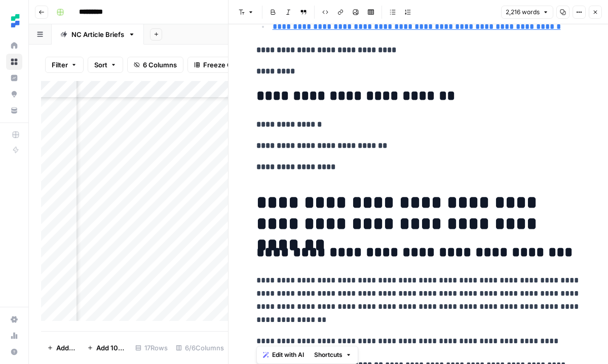 The height and width of the screenshot is (364, 608). I want to click on div: 17 Rows, so click(151, 348).